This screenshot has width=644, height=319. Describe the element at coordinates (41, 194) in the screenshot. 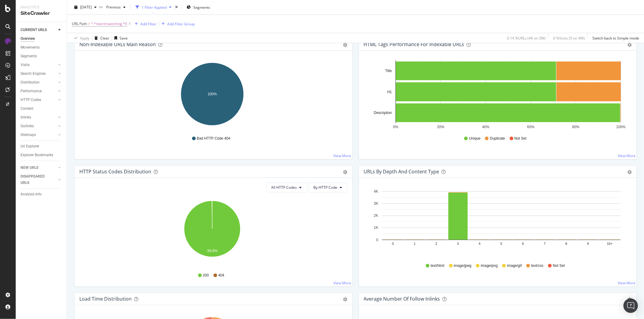

I see `a: Analysis Info` at that location.